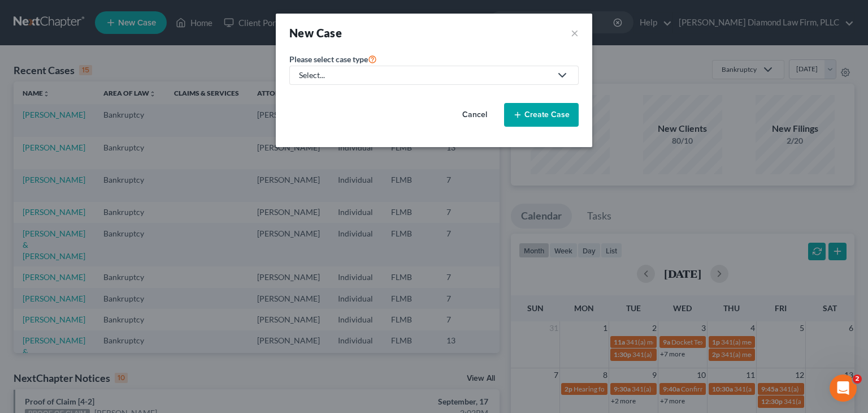  What do you see at coordinates (328, 59) in the screenshot?
I see `span: Please select case type` at bounding box center [328, 59].